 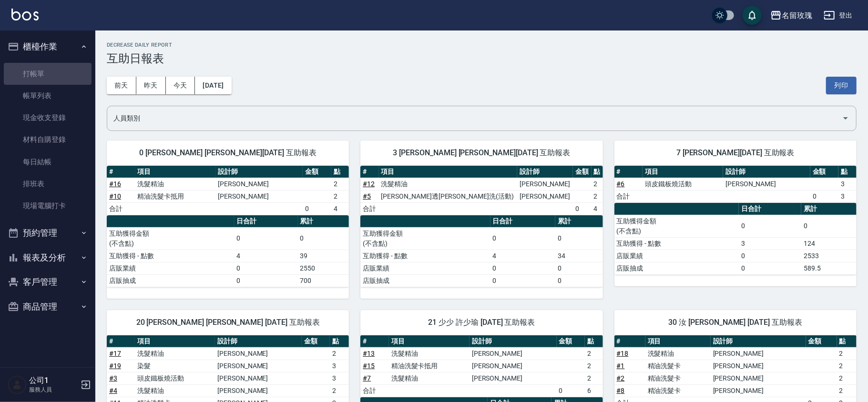 What do you see at coordinates (151, 85) in the screenshot?
I see `button: 昨天` at bounding box center [151, 85].